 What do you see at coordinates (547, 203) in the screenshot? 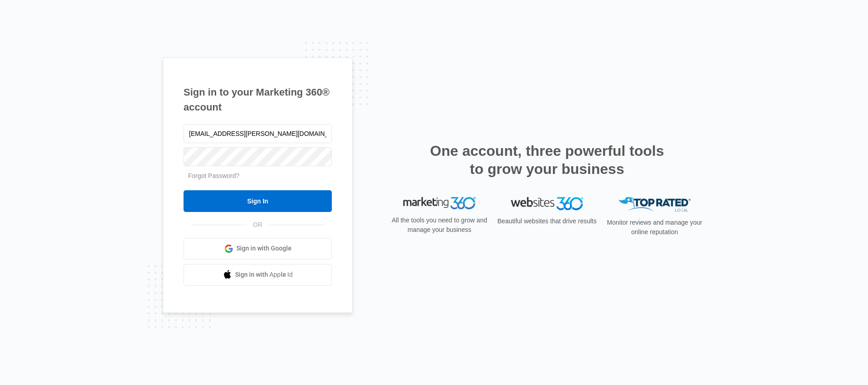
I see `img: Websites 360` at bounding box center [547, 203].